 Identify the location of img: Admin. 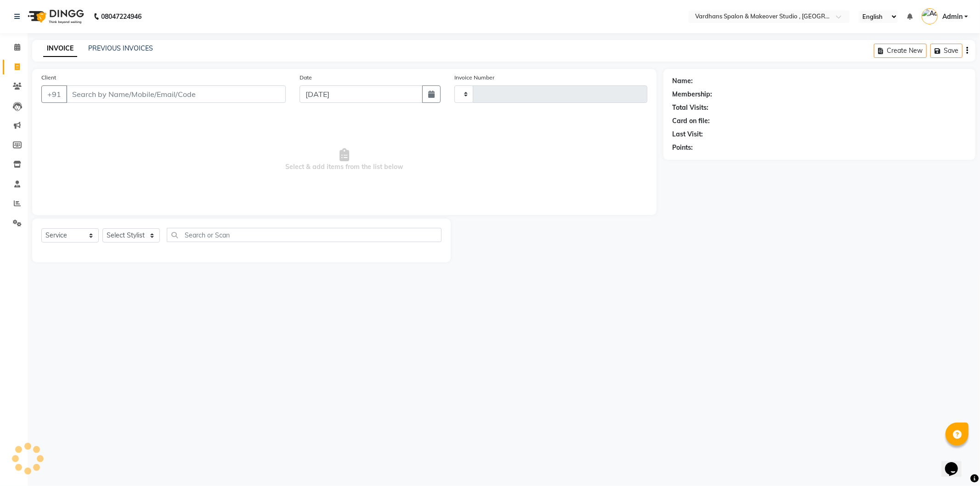
(930, 16).